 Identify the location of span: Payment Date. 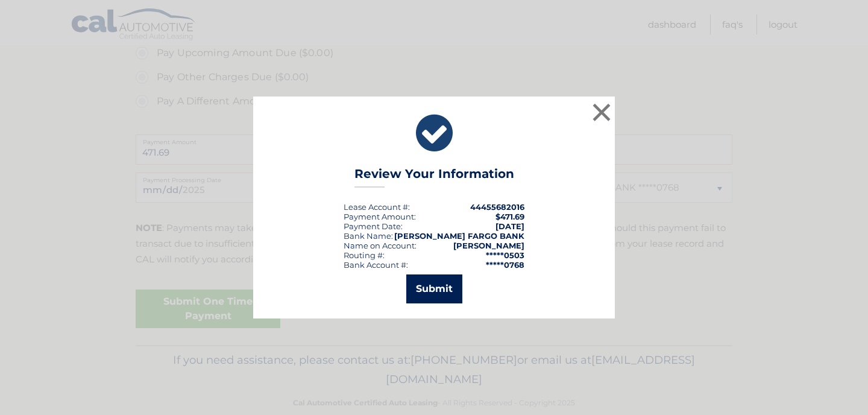
(372, 226).